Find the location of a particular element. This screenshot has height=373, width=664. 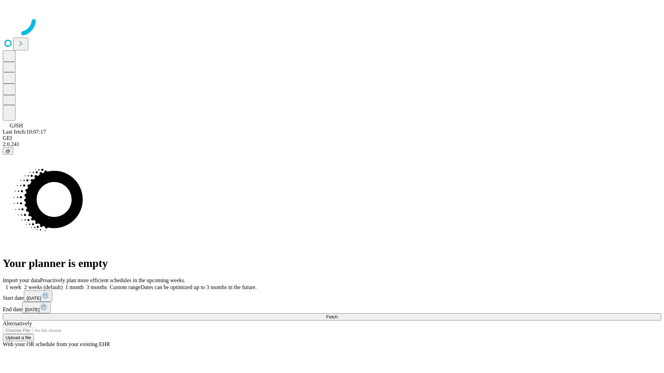

span: GJSH is located at coordinates (16, 125).